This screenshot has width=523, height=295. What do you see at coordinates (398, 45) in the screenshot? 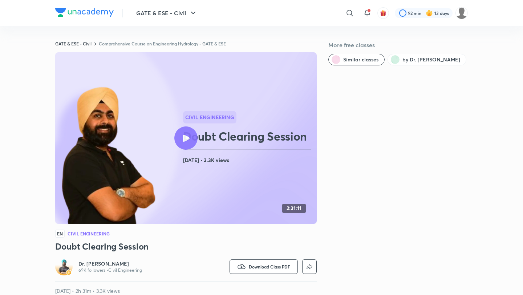
I see `h5: More free classes` at bounding box center [398, 45].